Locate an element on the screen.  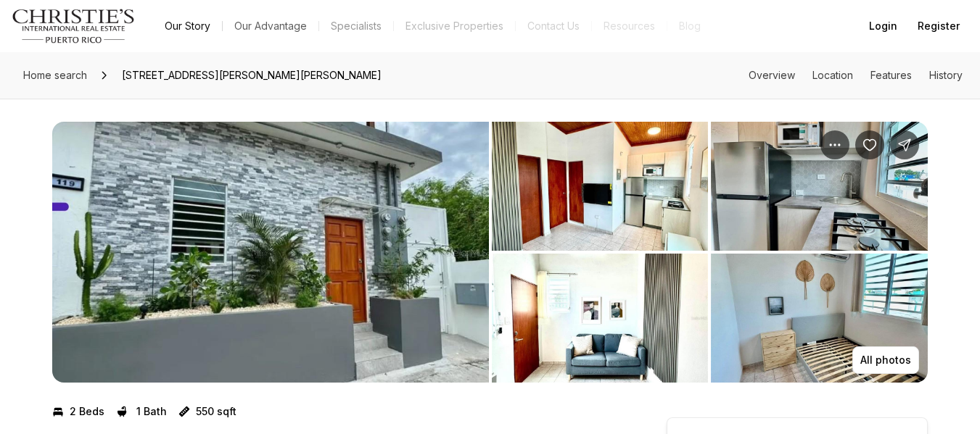
span: Login is located at coordinates (883, 26).